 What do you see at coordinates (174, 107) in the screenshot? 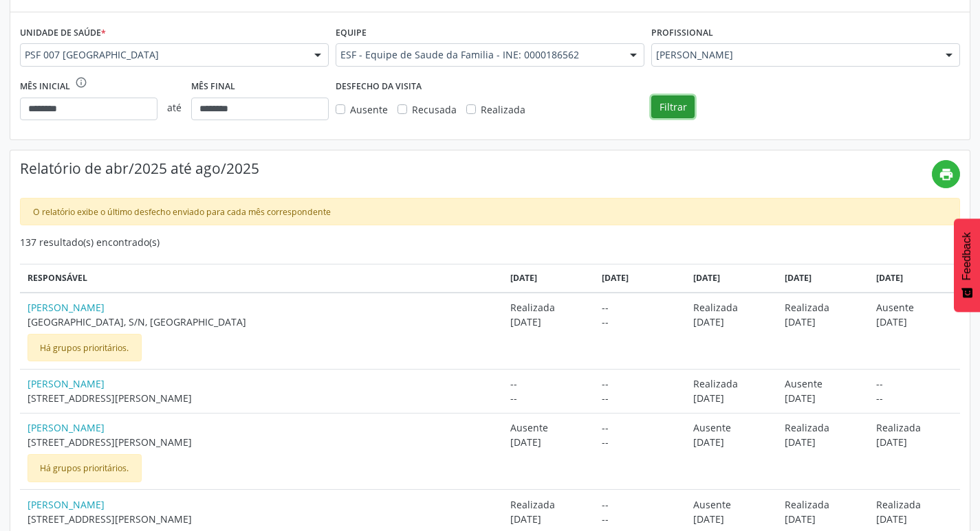
I see `span: até` at bounding box center [174, 107].